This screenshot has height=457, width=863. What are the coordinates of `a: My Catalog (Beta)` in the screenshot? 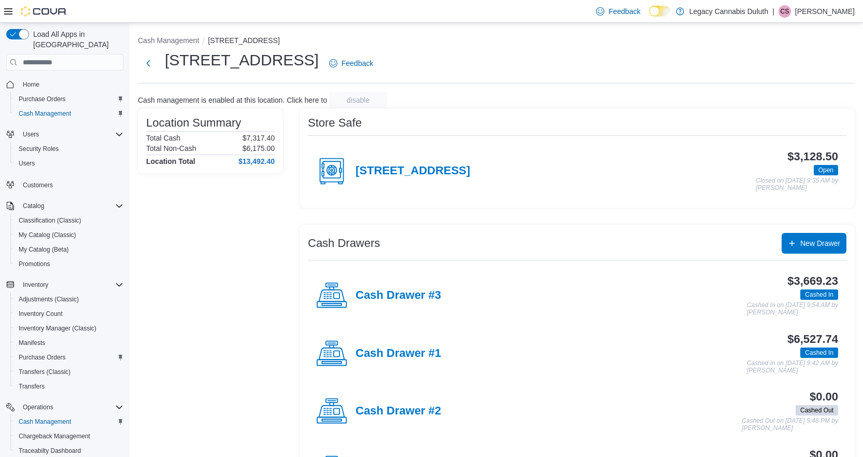 It's located at (44, 249).